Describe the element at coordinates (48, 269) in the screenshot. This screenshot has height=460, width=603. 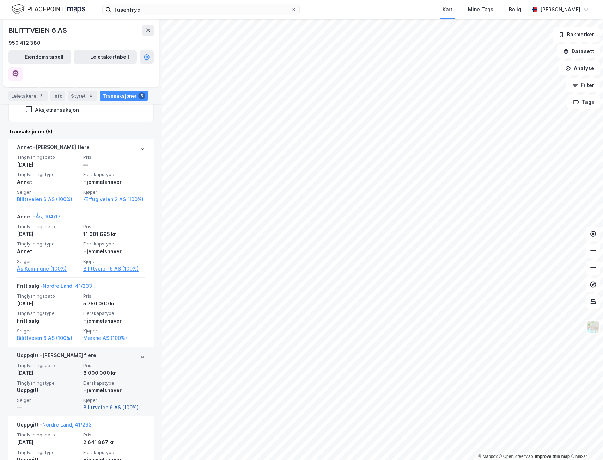
I see `a: Ås Kommune (100%)` at that location.